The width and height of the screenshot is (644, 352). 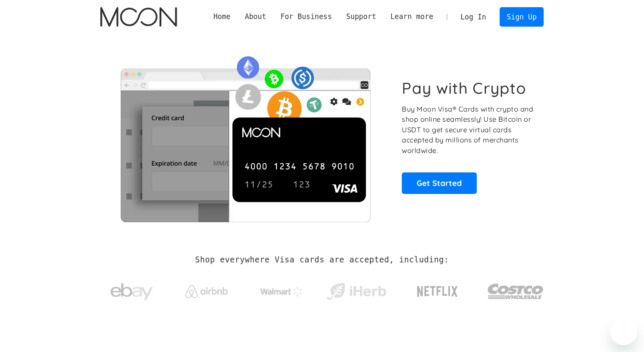 What do you see at coordinates (282, 292) in the screenshot?
I see `img: Walmart` at bounding box center [282, 292].